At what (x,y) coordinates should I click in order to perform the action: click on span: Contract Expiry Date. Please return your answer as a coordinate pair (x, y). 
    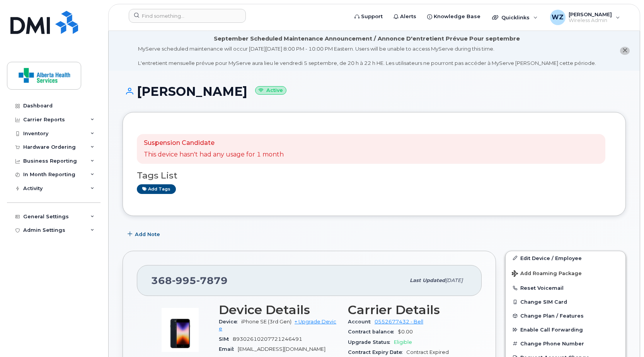
    Looking at the image, I should click on (377, 352).